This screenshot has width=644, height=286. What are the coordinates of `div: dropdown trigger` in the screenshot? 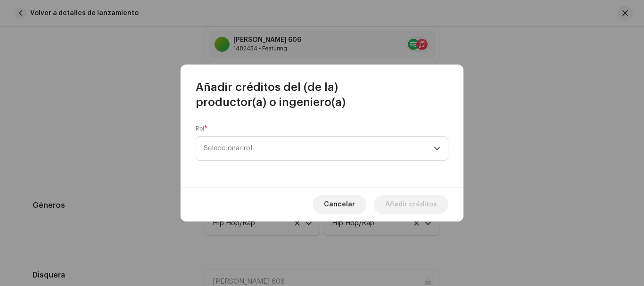 It's located at (438, 149).